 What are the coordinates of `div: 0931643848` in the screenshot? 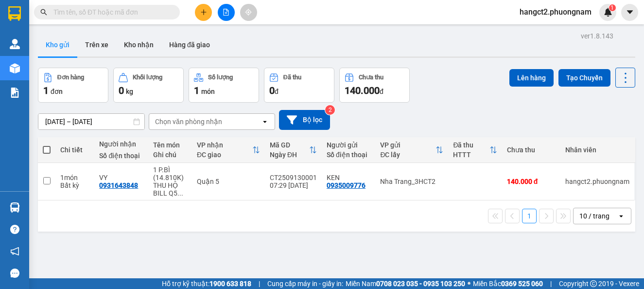 It's located at (119, 185).